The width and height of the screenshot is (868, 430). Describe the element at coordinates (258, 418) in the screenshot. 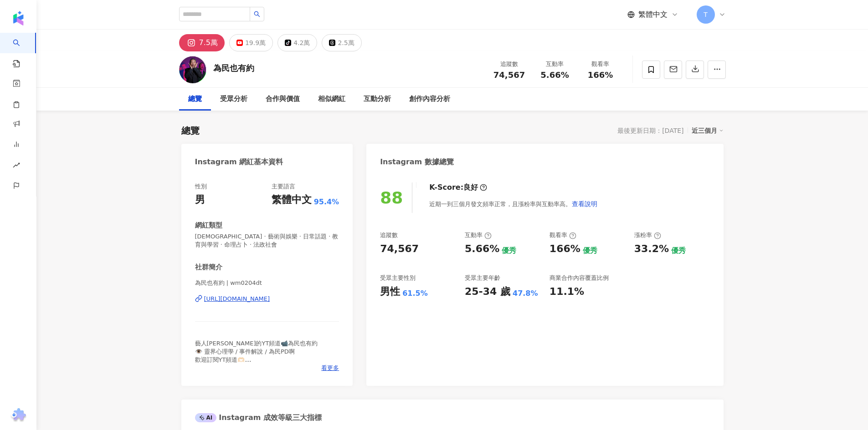

I see `div: Instagram 成效等級三大指標` at that location.